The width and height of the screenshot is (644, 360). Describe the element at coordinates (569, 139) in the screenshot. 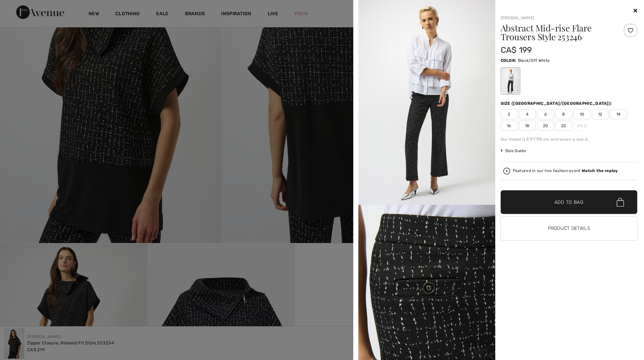

I see `div: Our model is 5'9"/175 cm and wears a size 6.` at that location.